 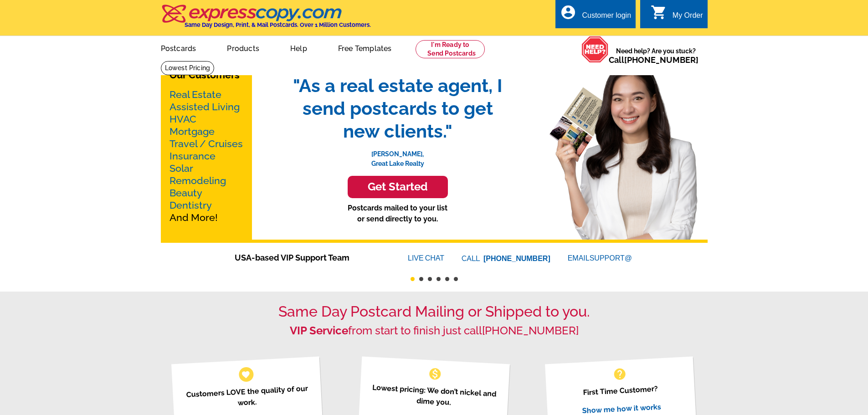 What do you see at coordinates (196, 94) in the screenshot?
I see `a: Real Estate` at bounding box center [196, 94].